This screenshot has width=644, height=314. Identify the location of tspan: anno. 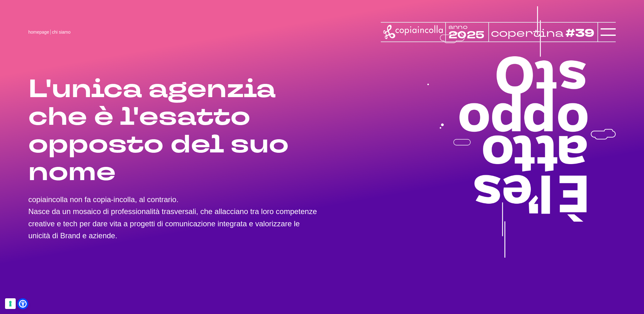
(458, 27).